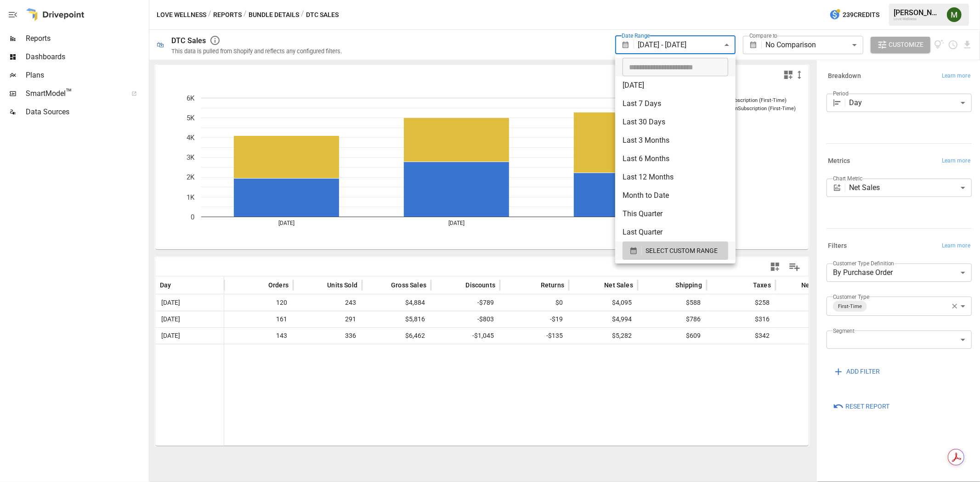 This screenshot has width=980, height=482. I want to click on li: Last 12 Months, so click(675, 177).